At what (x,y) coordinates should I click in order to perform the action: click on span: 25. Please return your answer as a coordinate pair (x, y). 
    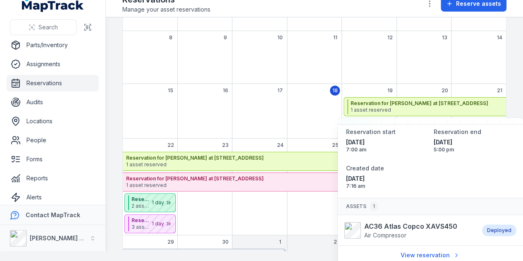
    Looking at the image, I should click on (335, 145).